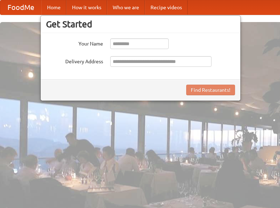  Describe the element at coordinates (126, 7) in the screenshot. I see `a: Who we are` at that location.